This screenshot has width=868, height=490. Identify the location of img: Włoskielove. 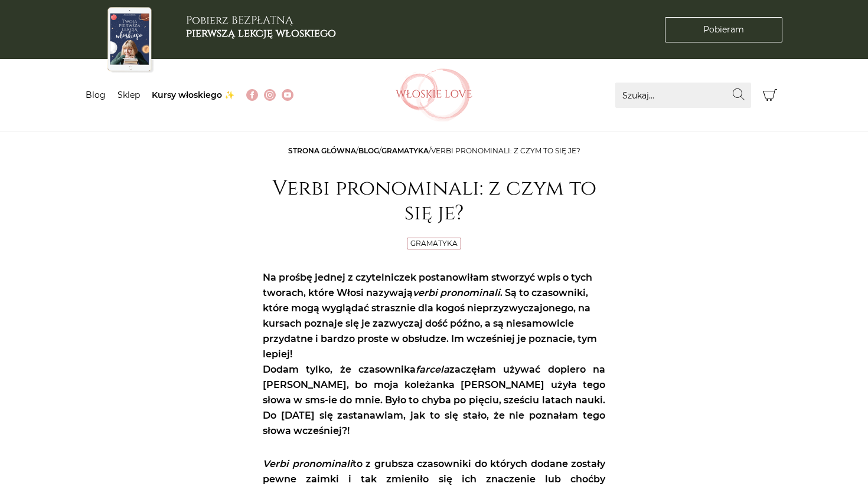
(434, 95).